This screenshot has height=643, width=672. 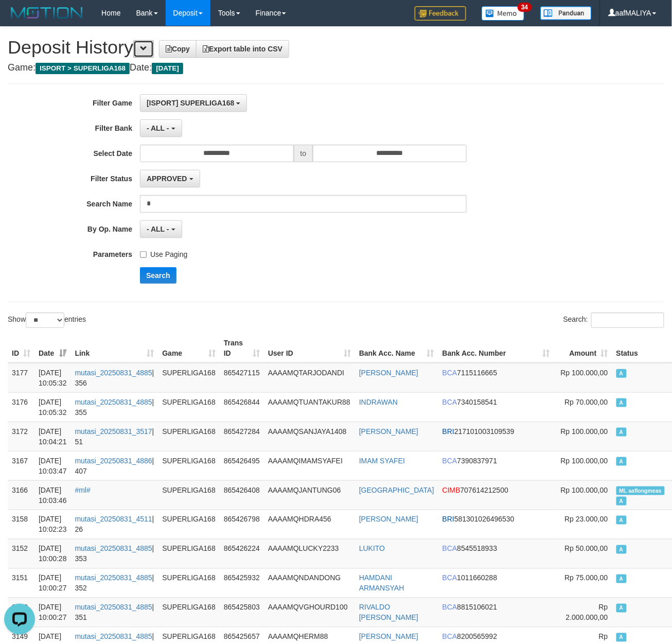 I want to click on td: AAAAMQLUCKY2233, so click(x=310, y=554).